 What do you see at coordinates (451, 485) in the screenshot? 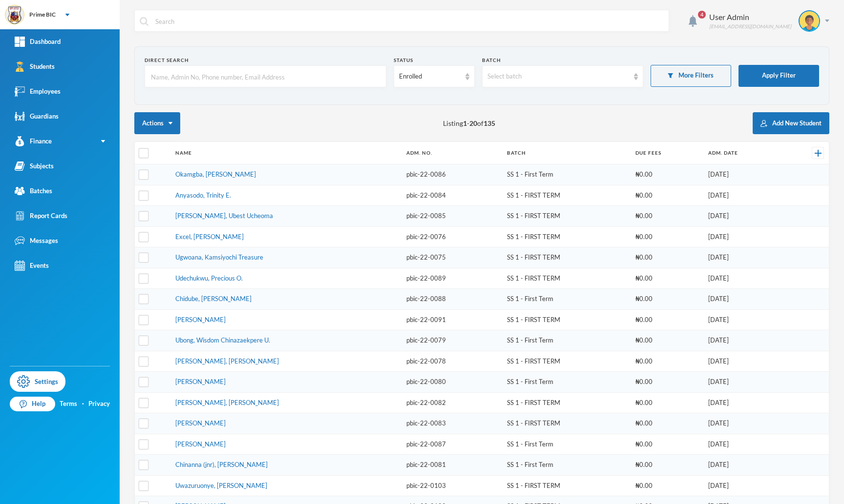
I see `td: pbic-22-0103` at bounding box center [451, 485].